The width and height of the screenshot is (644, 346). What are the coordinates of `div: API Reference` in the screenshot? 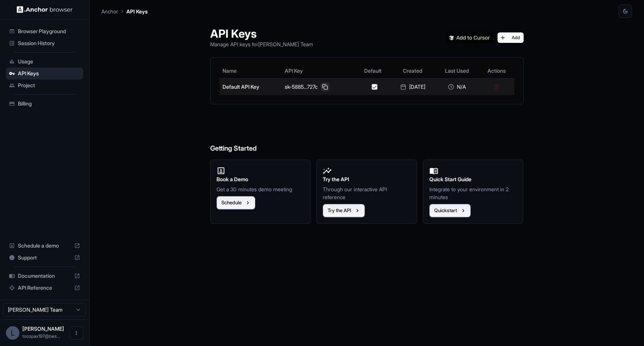 It's located at (44, 288).